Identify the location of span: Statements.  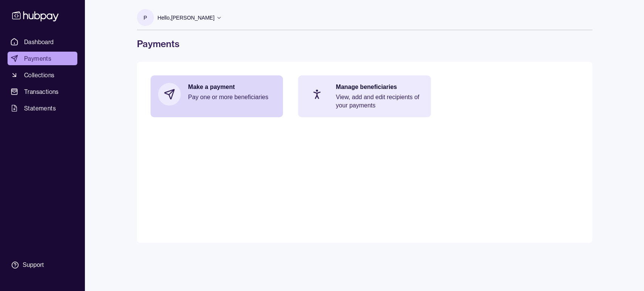
(40, 108).